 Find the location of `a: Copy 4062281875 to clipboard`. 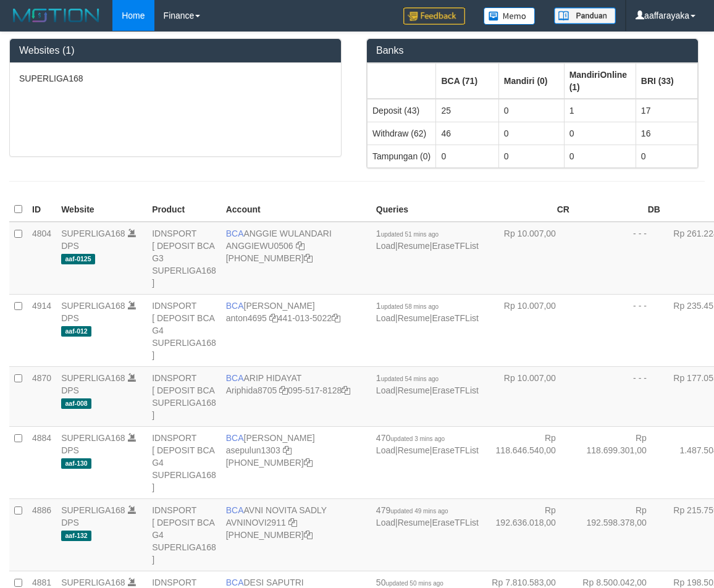

a: Copy 4062281875 to clipboard is located at coordinates (308, 463).